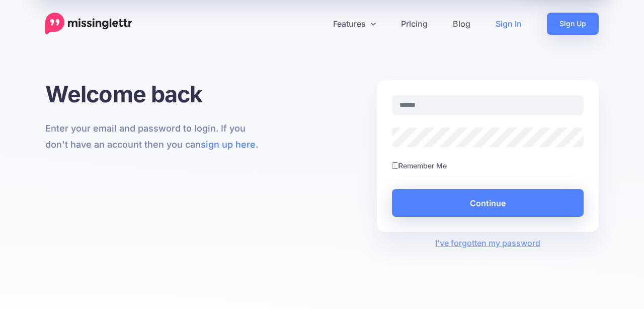 Image resolution: width=644 pixels, height=309 pixels. I want to click on label: Remember Me, so click(423, 165).